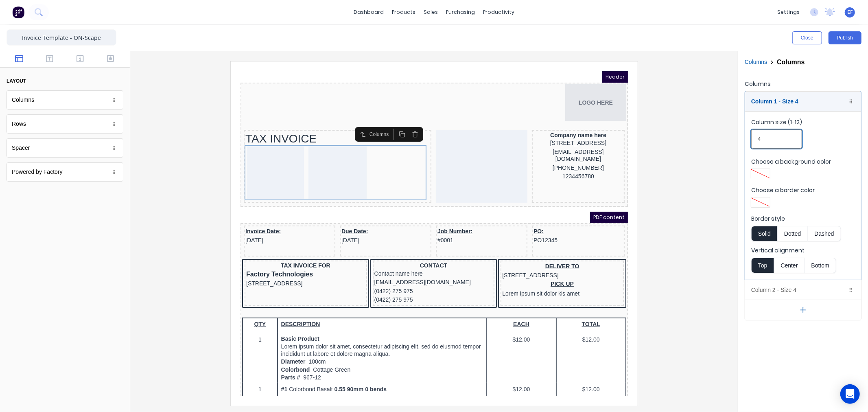 This screenshot has width=868, height=412. I want to click on div: Column 1 - Size 4, so click(803, 102).